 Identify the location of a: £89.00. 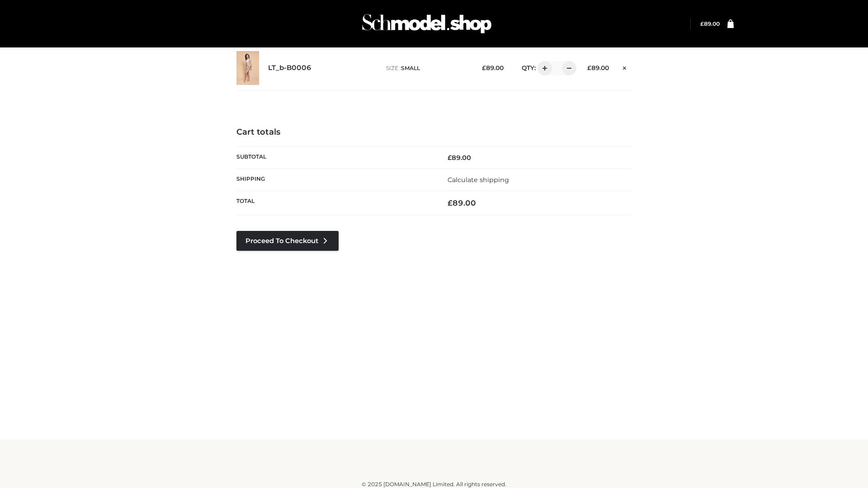
(710, 23).